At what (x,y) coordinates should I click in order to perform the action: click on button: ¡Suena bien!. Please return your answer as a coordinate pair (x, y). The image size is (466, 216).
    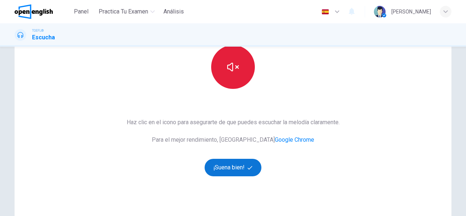
    Looking at the image, I should click on (233, 167).